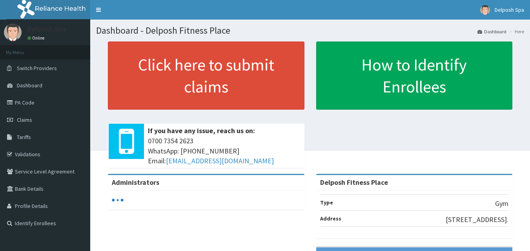 This screenshot has width=530, height=251. What do you see at coordinates (492, 31) in the screenshot?
I see `a: Dashboard` at bounding box center [492, 31].